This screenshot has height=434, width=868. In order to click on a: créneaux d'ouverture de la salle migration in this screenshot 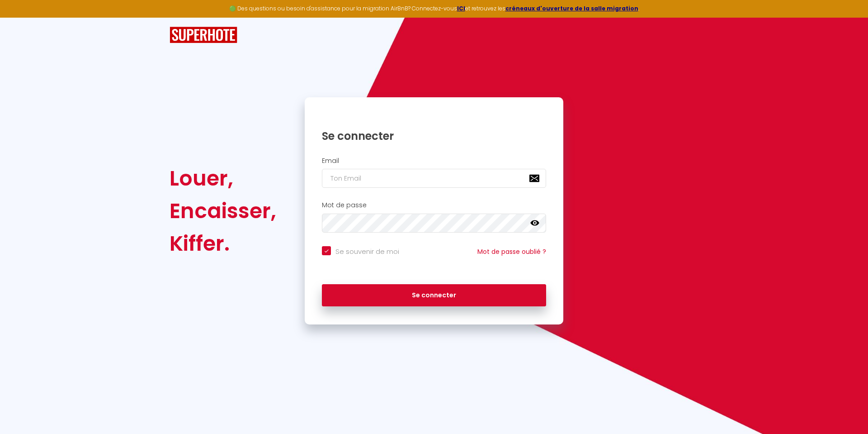, I will do `click(572, 8)`.